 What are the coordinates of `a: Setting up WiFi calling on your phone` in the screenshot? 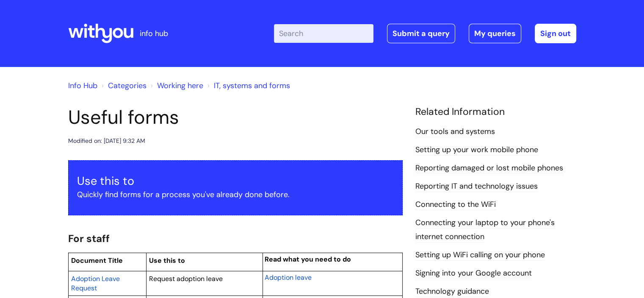 It's located at (480, 255).